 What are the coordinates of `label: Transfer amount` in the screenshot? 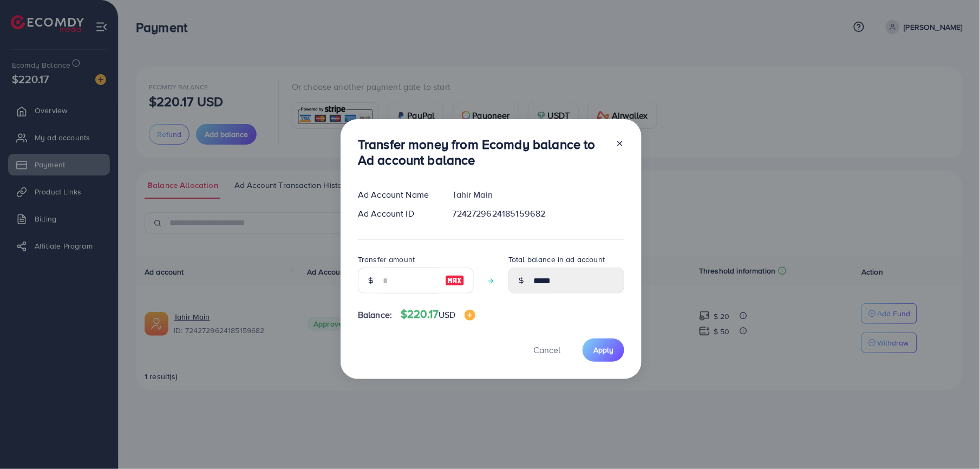 It's located at (386, 259).